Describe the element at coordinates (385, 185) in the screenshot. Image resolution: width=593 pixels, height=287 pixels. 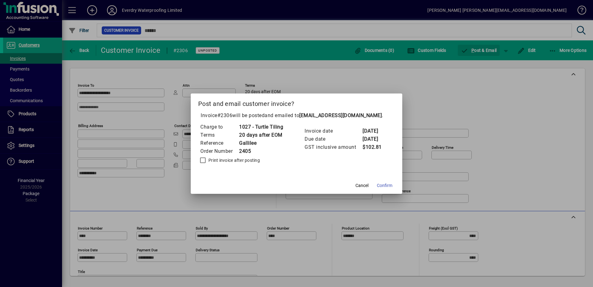
I see `span: Confirm` at that location.